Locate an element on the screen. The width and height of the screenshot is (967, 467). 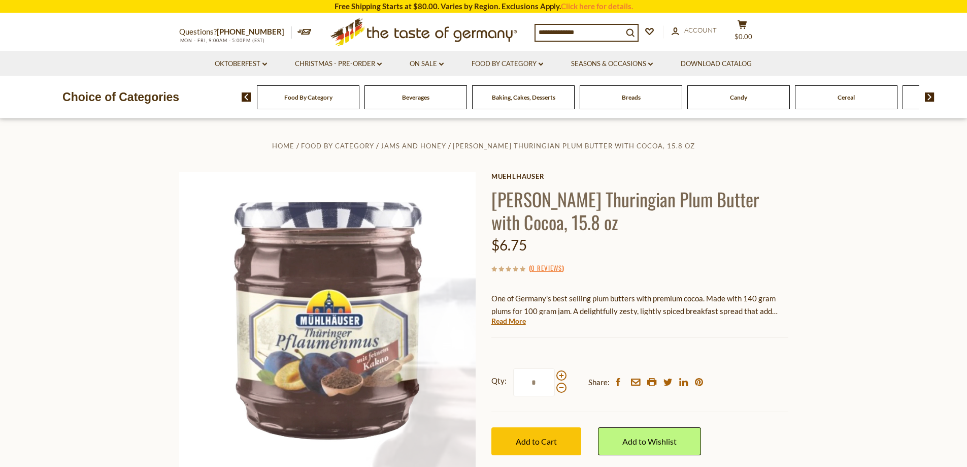
a: Cereal is located at coordinates (846, 97).